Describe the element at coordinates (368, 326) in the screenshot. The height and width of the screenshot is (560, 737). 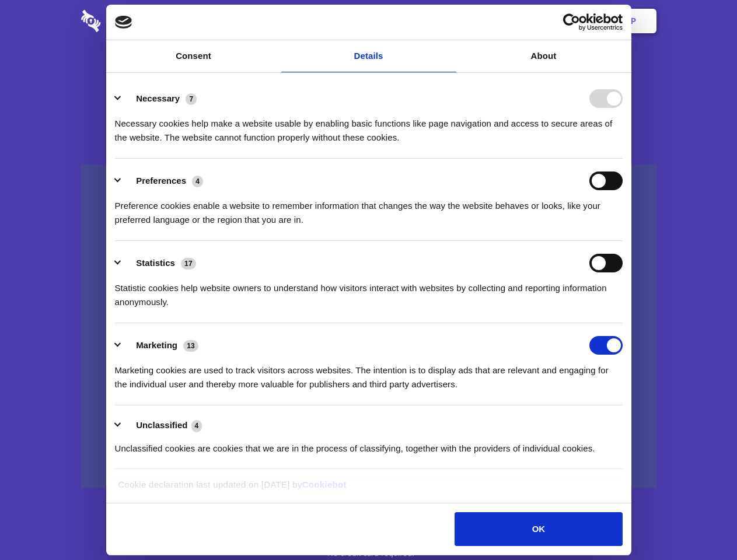
I see `a: Wistia video thumbnail` at that location.